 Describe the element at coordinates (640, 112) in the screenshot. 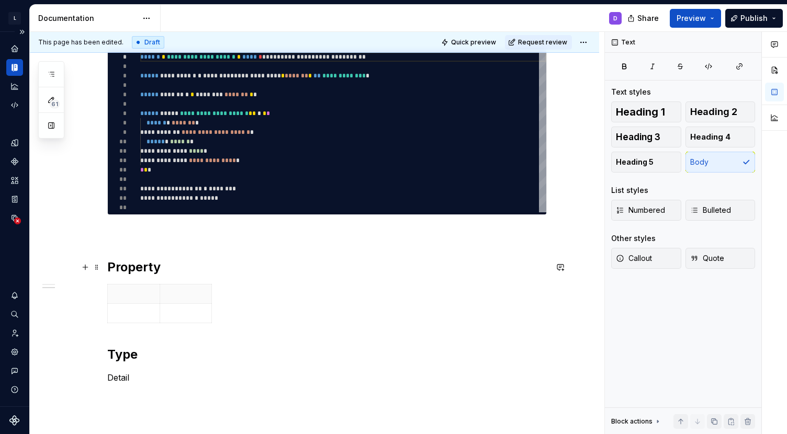

I see `span: Heading 1` at that location.